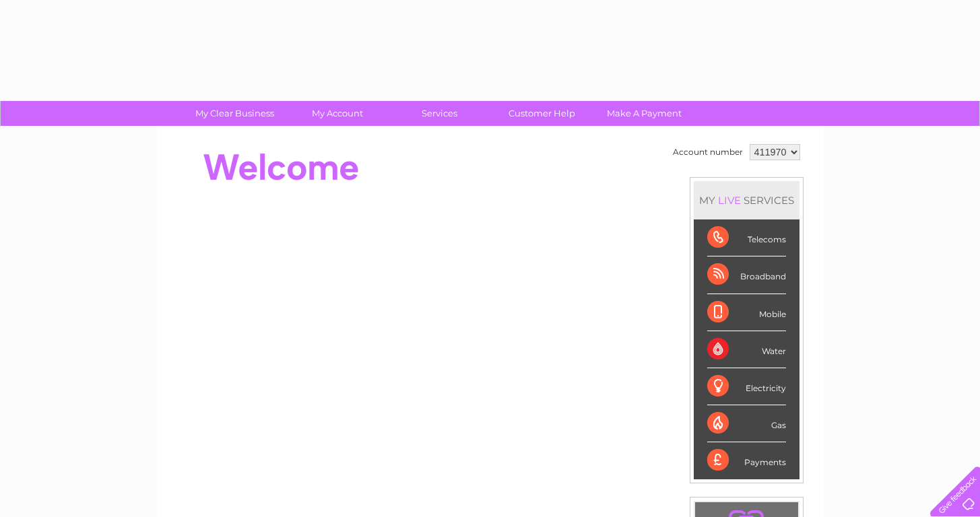  What do you see at coordinates (746, 386) in the screenshot?
I see `div: Electricity` at bounding box center [746, 386].